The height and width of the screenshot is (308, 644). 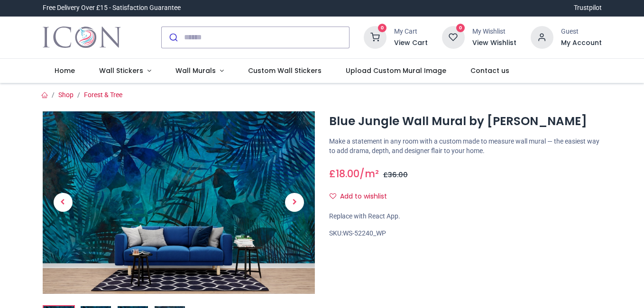 What do you see at coordinates (81, 37) in the screenshot?
I see `span: Logo of Icon Wall Stickers` at bounding box center [81, 37].